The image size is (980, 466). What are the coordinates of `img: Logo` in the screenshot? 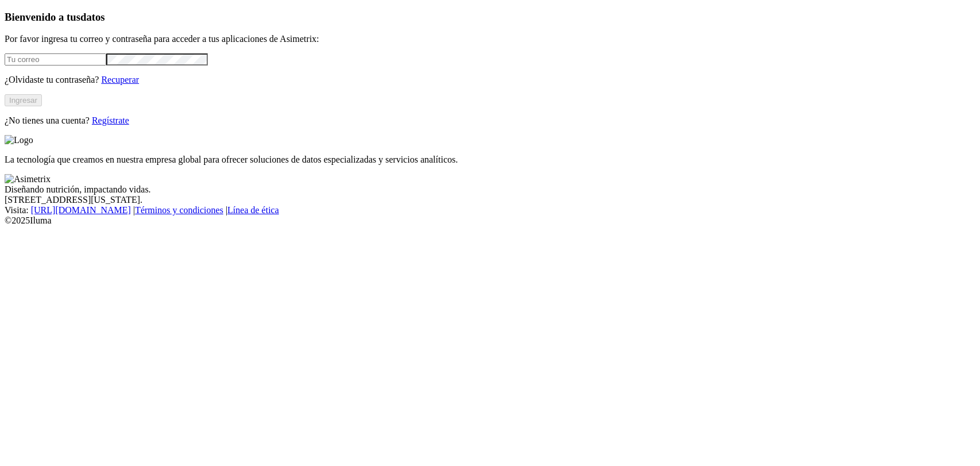 It's located at (19, 140).